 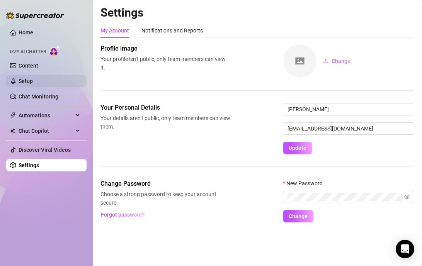 I want to click on div: Notifications and Reports, so click(x=172, y=31).